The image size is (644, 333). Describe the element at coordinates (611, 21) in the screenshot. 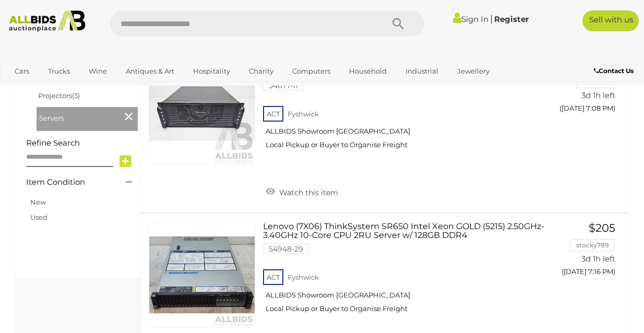

I see `a: Sell with us` at that location.